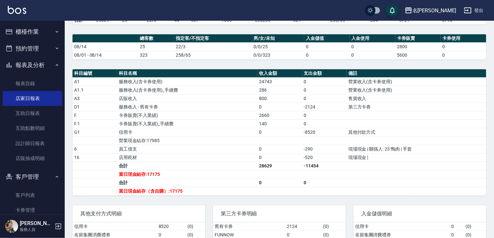 Image resolution: width=494 pixels, height=238 pixels. What do you see at coordinates (416, 157) in the screenshot?
I see `td: 現場現金 |` at bounding box center [416, 157].